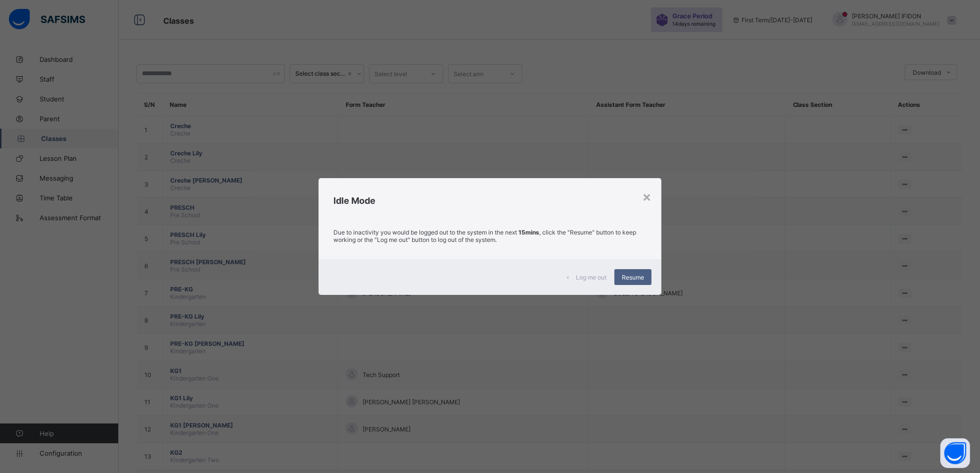 The image size is (980, 473). I want to click on strong: 15mins, so click(529, 232).